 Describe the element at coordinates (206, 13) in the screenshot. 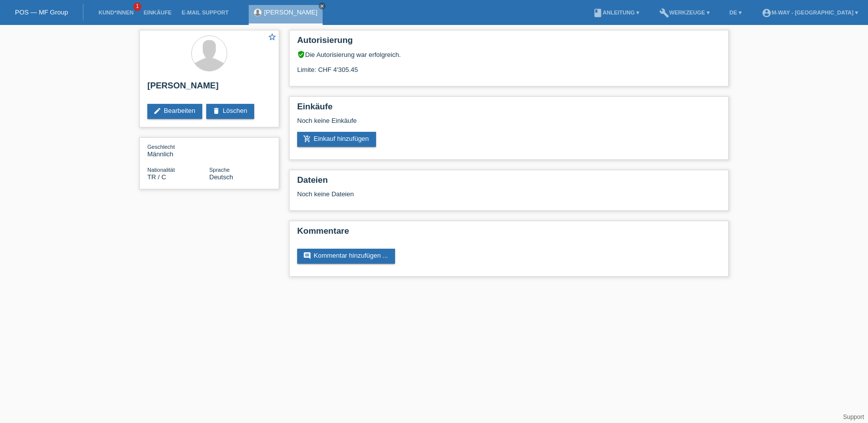

I see `a: E-Mail Support` at that location.